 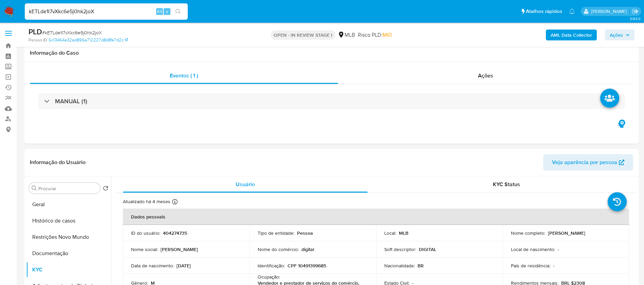 I want to click on span: Eventos ( 1 ), so click(x=184, y=75).